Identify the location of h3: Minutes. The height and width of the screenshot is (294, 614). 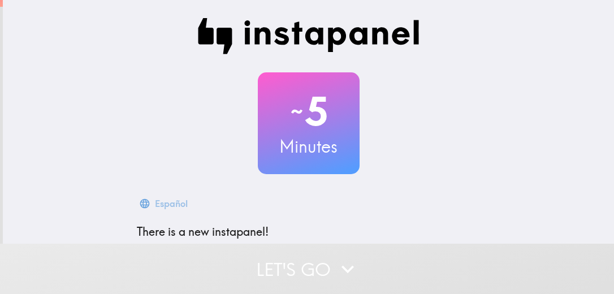
(309, 146).